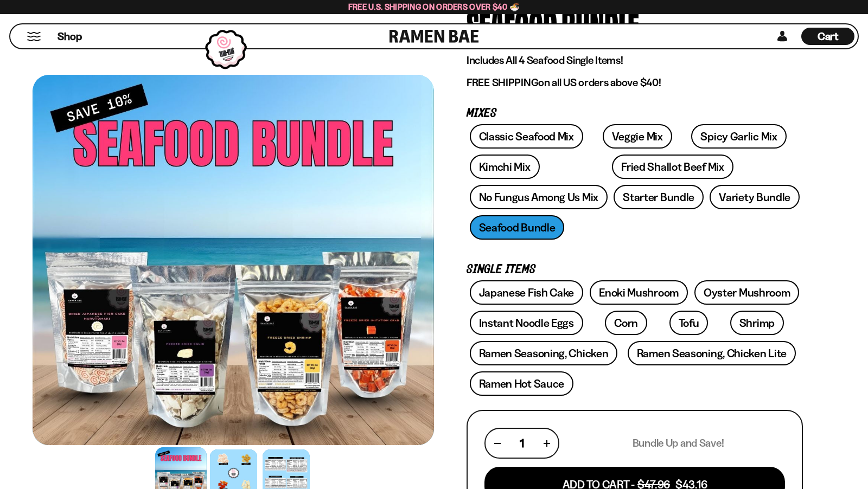  What do you see at coordinates (747, 292) in the screenshot?
I see `a: Oyster Mushroom` at bounding box center [747, 292].